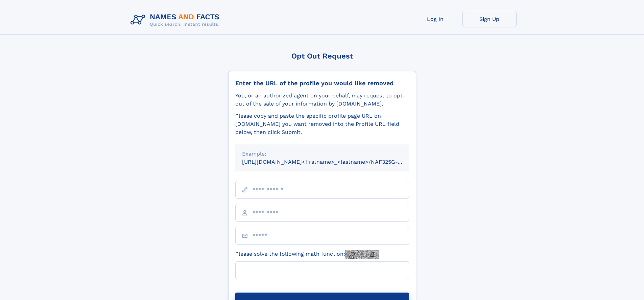  I want to click on div: You, or an authorized agent on your behalf, may request to opt-out of the sale of your informatio..., so click(322, 100).